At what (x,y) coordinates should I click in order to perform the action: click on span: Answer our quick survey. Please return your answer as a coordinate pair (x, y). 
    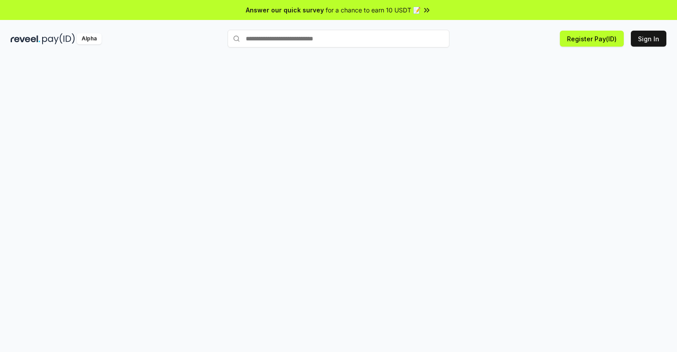
    Looking at the image, I should click on (285, 10).